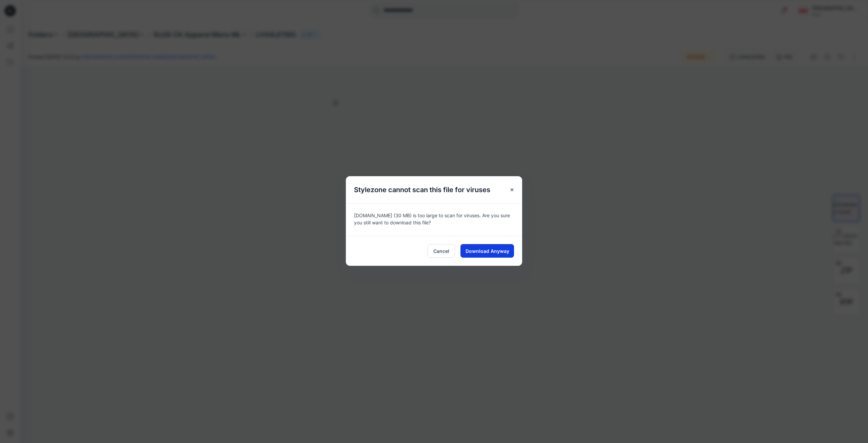  What do you see at coordinates (422, 190) in the screenshot?
I see `h5: Stylezone cannot scan this file for viruses` at bounding box center [422, 190].